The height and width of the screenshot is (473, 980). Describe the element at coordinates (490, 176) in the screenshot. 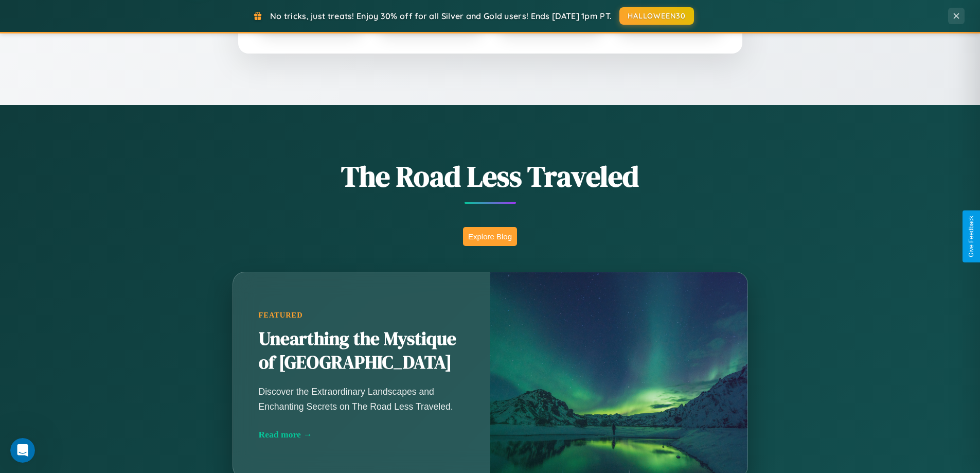

I see `h1: The Road Less Traveled` at that location.